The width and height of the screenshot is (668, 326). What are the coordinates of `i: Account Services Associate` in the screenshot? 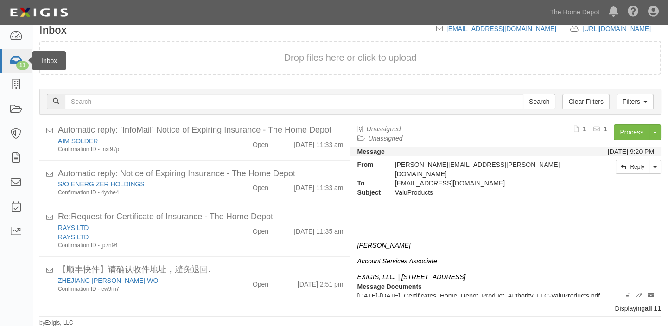 It's located at (397, 261).